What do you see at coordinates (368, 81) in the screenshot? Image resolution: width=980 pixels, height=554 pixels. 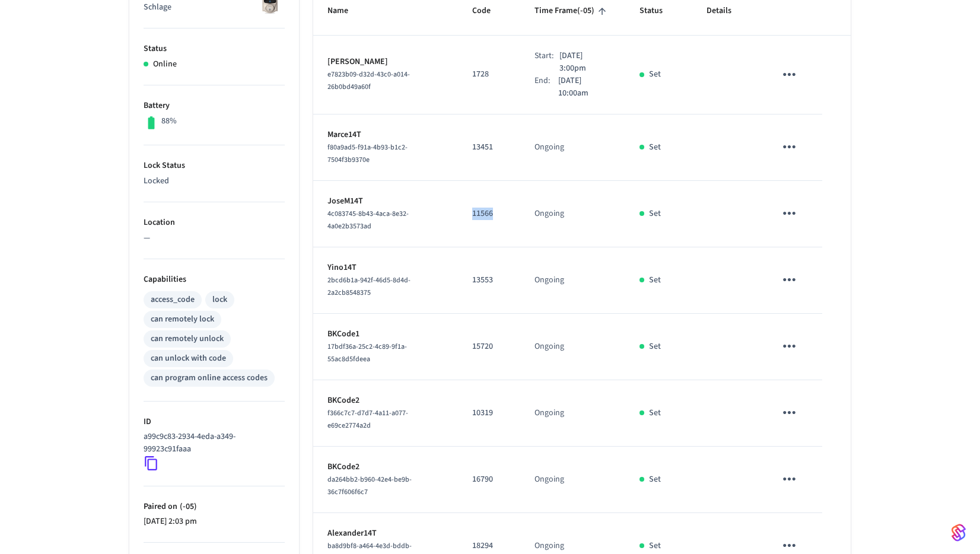 I see `span: e7823b09-d32d-43c0-a014-26b0bd49a60f` at bounding box center [368, 81].